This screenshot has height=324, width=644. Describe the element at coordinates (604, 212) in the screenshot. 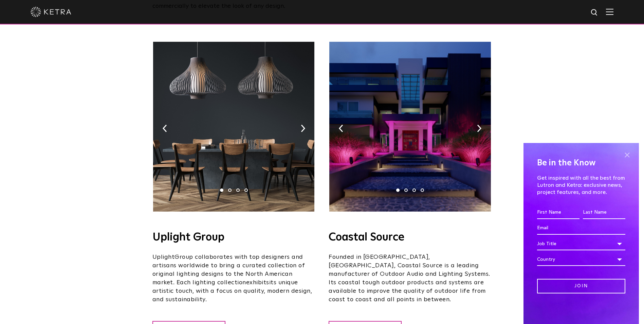

I see `input: Last Name` at that location.